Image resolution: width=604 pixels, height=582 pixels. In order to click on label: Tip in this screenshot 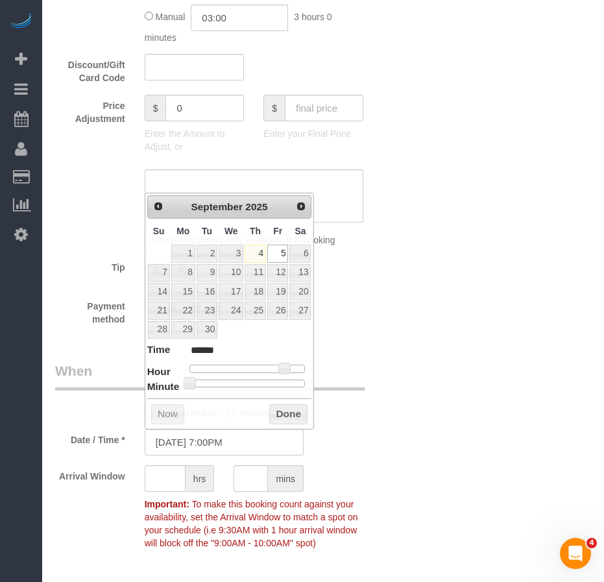, I will do `click(90, 265)`.